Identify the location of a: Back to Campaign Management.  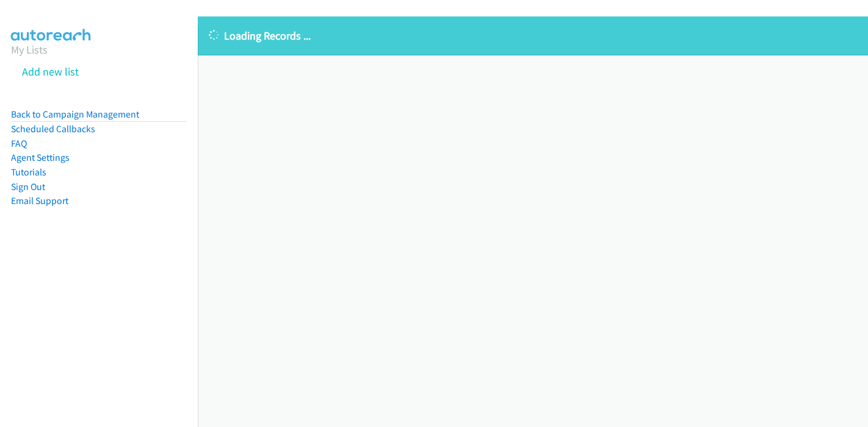
(75, 114).